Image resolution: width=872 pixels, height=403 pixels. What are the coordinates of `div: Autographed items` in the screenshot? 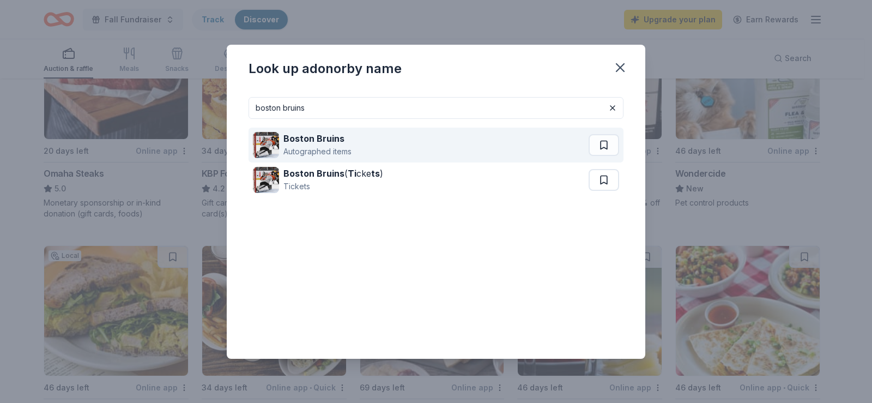 It's located at (317, 151).